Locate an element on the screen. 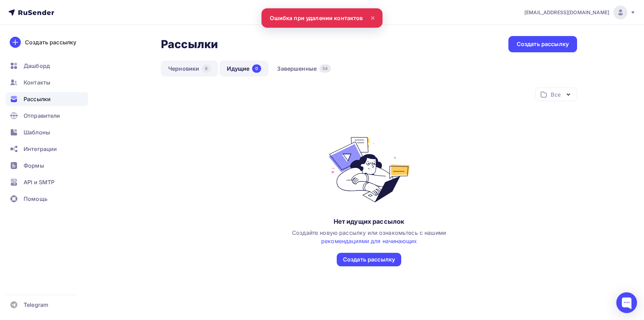 This screenshot has height=320, width=644. a: Контакты is located at coordinates (47, 83).